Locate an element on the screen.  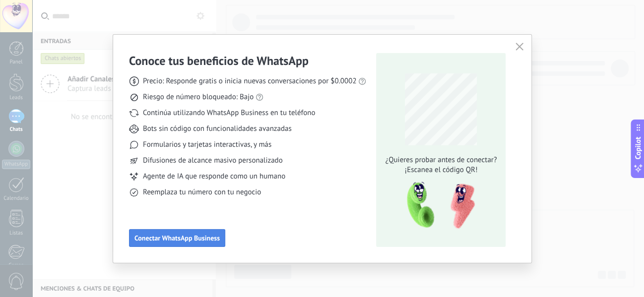
span: Reemplaza tu número con tu negocio is located at coordinates (202, 193).